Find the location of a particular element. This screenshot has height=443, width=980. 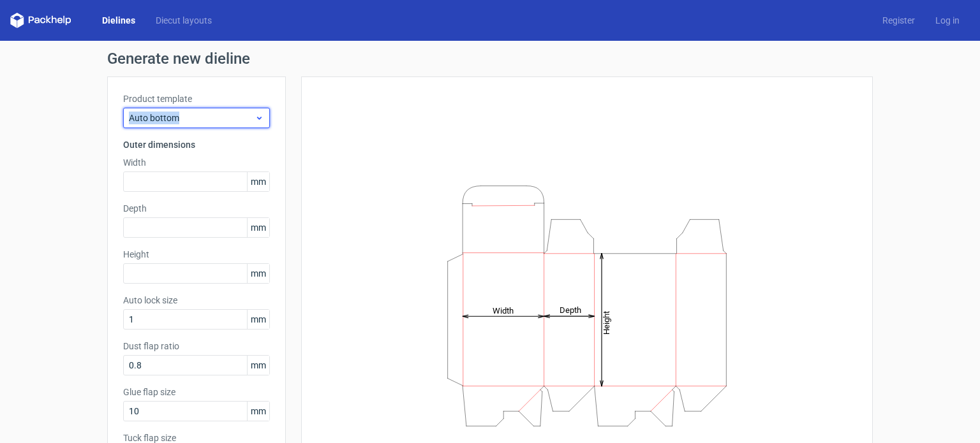

label: Product template is located at coordinates (197, 99).